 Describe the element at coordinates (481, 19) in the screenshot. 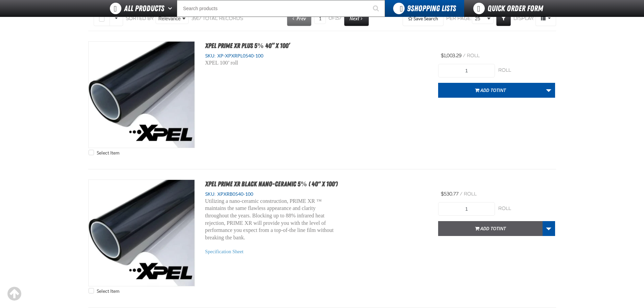

I see `span: 25` at that location.